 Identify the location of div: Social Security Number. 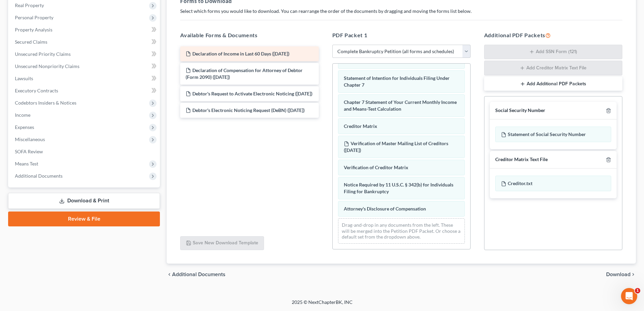
(520, 111).